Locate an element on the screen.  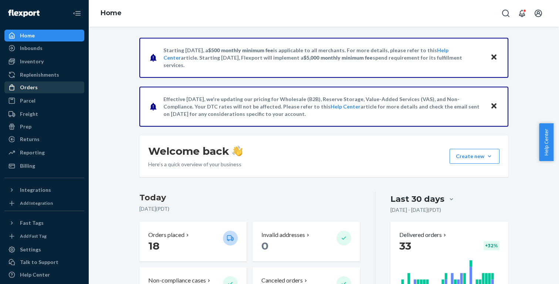
p: Orders placed is located at coordinates (166, 234).